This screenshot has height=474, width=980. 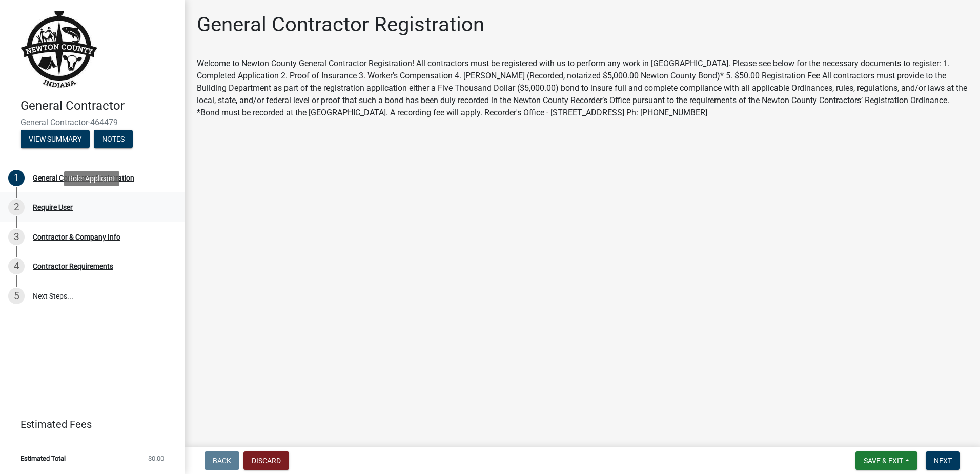 What do you see at coordinates (76, 237) in the screenshot?
I see `div: Contractor & Company Info` at bounding box center [76, 237].